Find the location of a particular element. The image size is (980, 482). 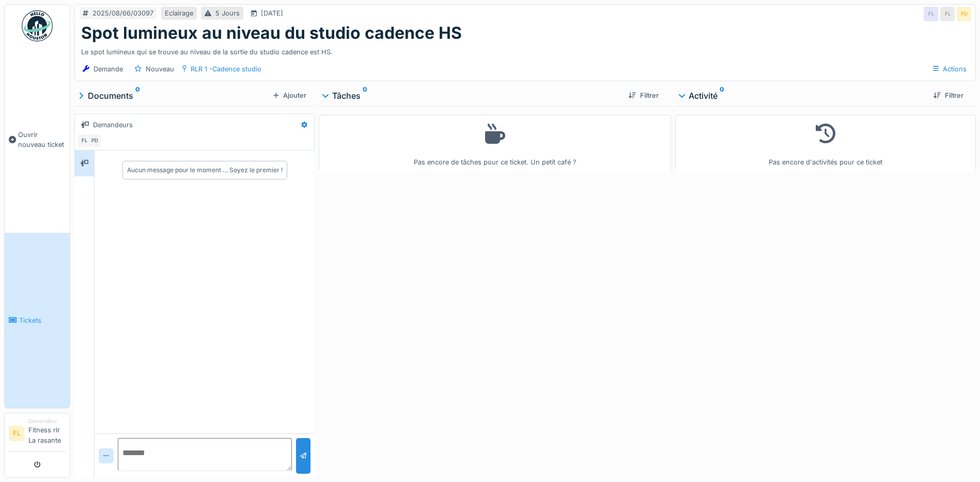

div: RLR 1 -Cadence studio is located at coordinates (226, 69).